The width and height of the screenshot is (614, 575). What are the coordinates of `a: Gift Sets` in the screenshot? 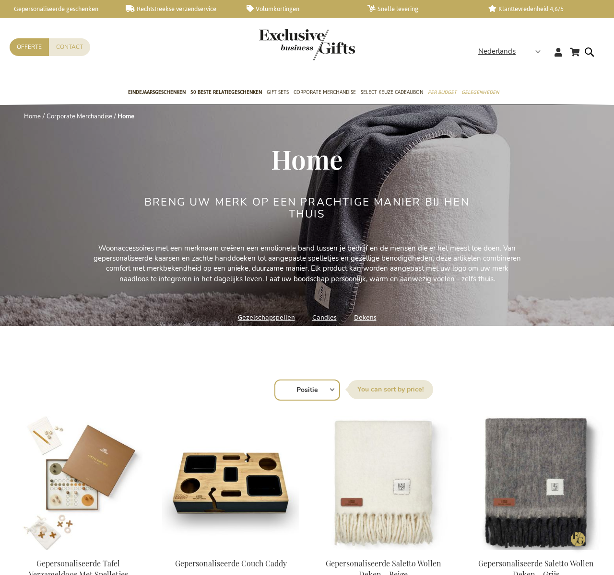 It's located at (278, 93).